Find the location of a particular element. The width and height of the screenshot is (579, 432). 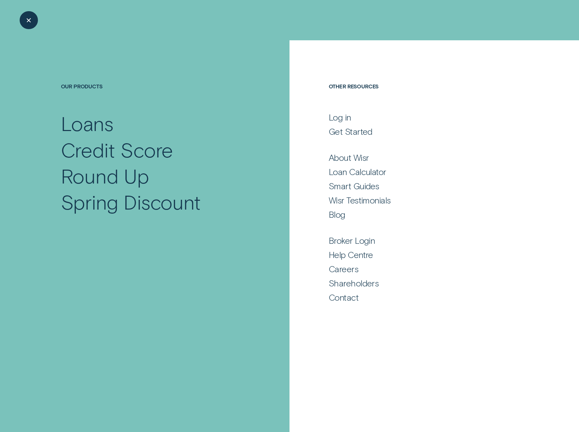

div: Help Centre is located at coordinates (351, 254).